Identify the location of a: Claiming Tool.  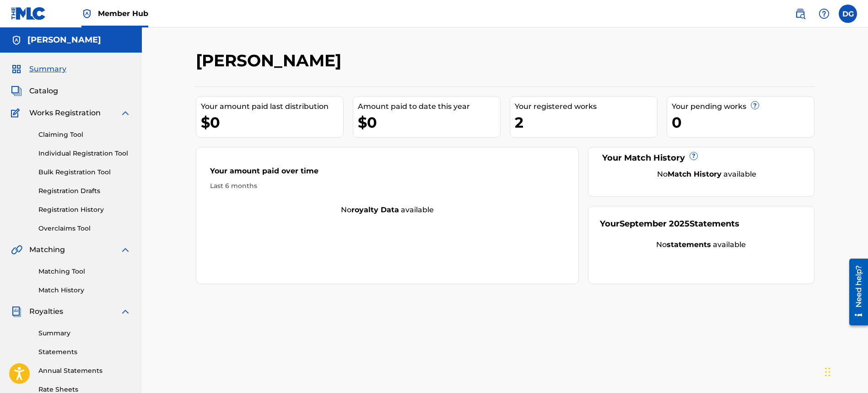
(85, 135).